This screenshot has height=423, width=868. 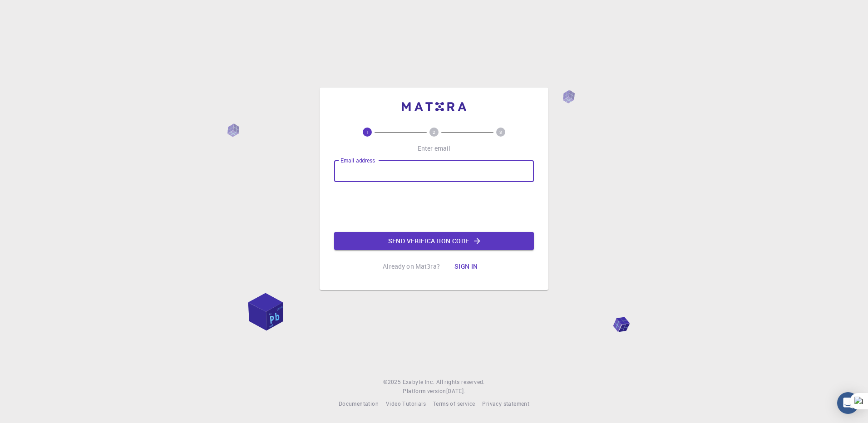 What do you see at coordinates (393, 382) in the screenshot?
I see `span: © 2025` at bounding box center [393, 382].